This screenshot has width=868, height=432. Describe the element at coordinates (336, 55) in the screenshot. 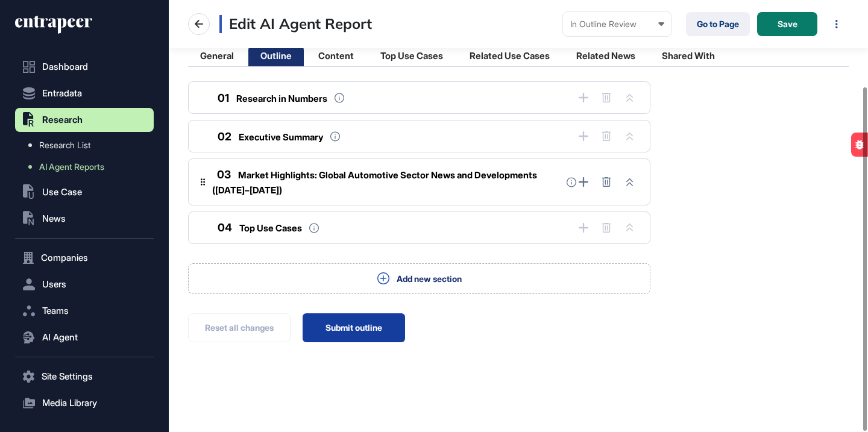

I see `li: Content` at that location.